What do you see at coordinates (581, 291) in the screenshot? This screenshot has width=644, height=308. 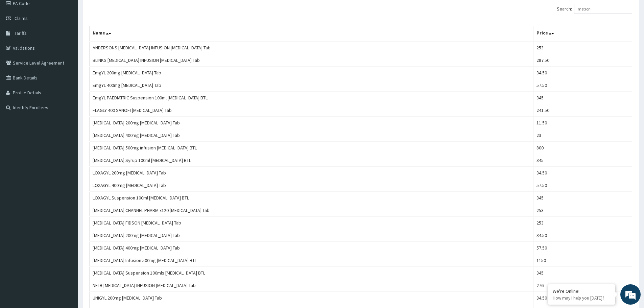 I see `div: We're Online!` at bounding box center [581, 291].